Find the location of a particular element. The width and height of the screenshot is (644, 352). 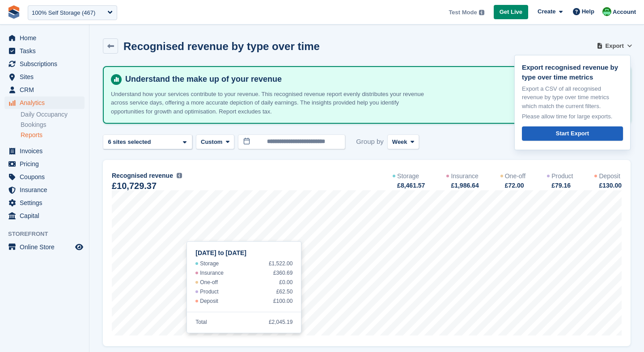

span: Recognised revenue is located at coordinates (142, 176).